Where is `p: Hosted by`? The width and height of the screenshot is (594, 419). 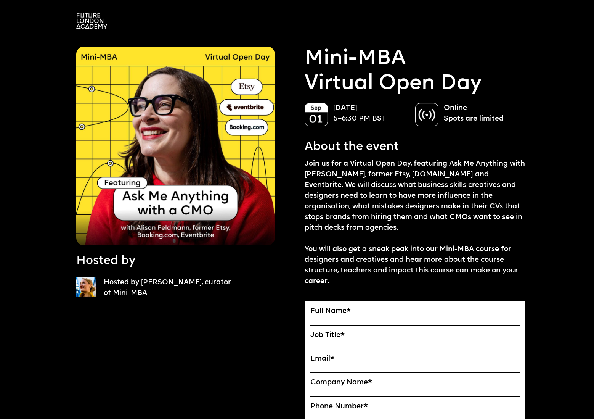 p: Hosted by is located at coordinates (106, 261).